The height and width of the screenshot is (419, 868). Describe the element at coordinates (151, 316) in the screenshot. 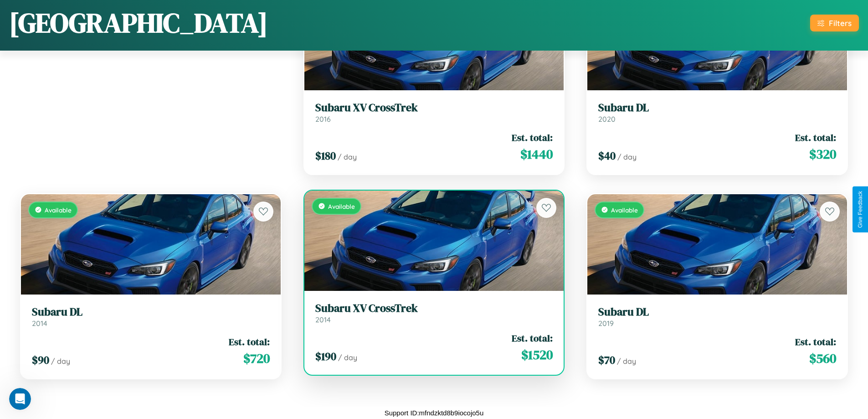

I see `a: Subaru DL2014` at that location.